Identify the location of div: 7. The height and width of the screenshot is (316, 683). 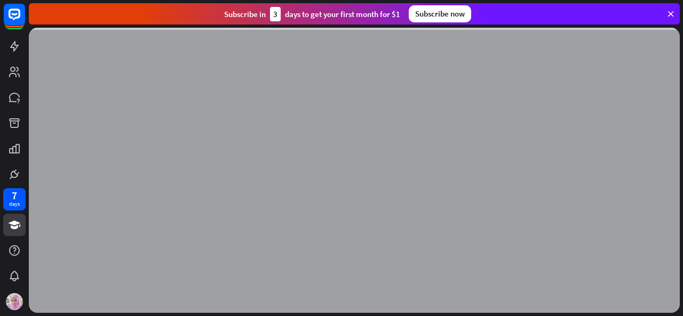
(14, 196).